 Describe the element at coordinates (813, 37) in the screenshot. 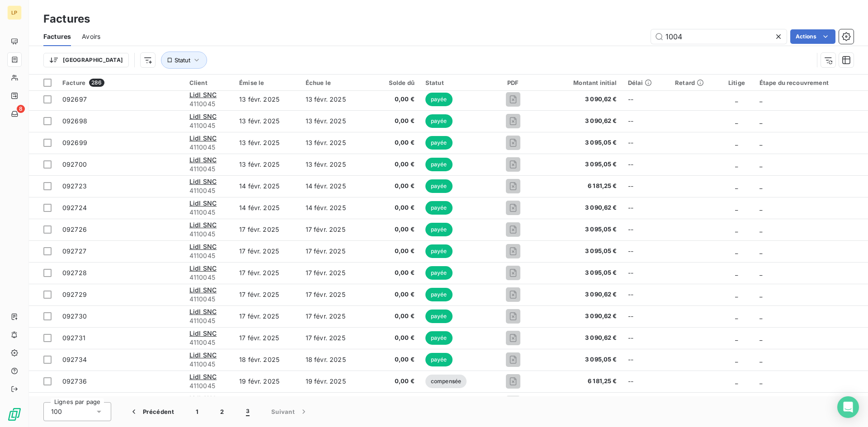

I see `button: Actions` at that location.